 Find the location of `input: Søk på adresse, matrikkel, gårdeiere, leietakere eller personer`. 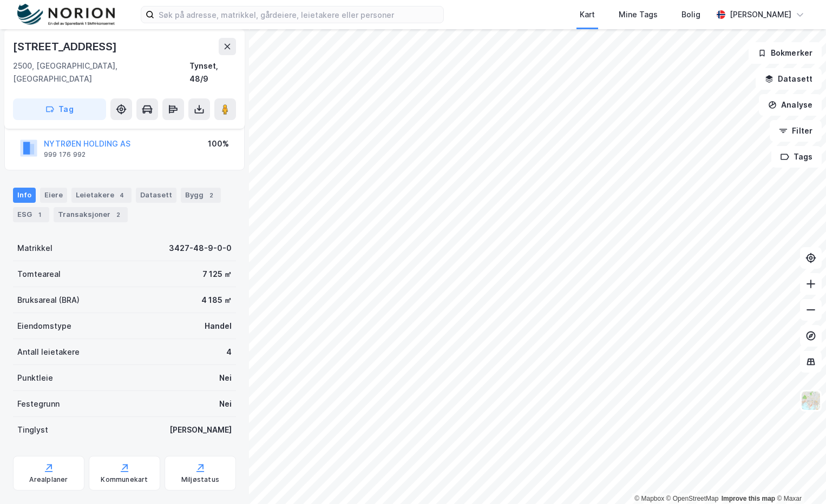

input: Søk på adresse, matrikkel, gårdeiere, leietakere eller personer is located at coordinates (299, 14).